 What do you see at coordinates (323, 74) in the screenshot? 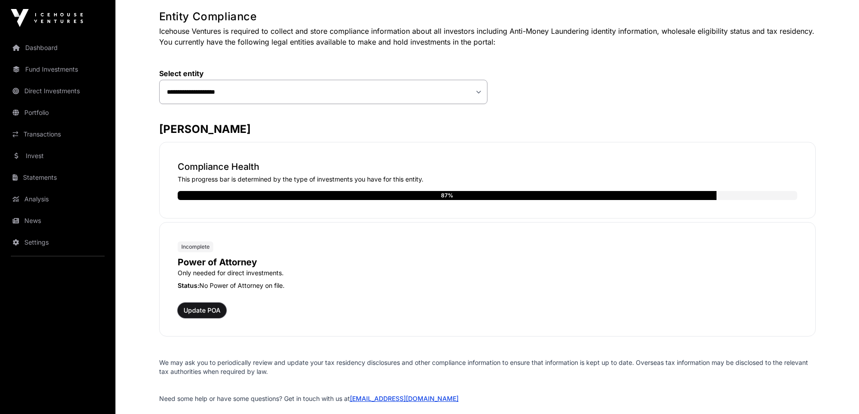
I see `label: Select entity` at bounding box center [323, 74].